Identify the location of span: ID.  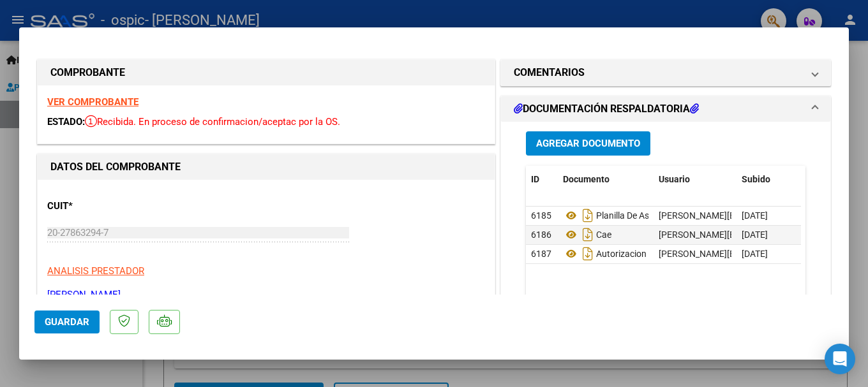
(535, 179).